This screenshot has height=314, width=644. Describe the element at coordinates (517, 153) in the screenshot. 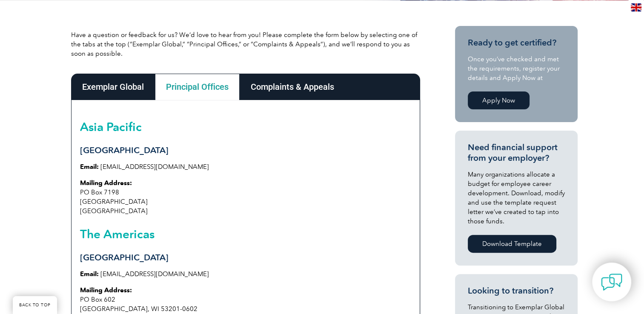

I see `h3: Need financial support from your employer?` at that location.